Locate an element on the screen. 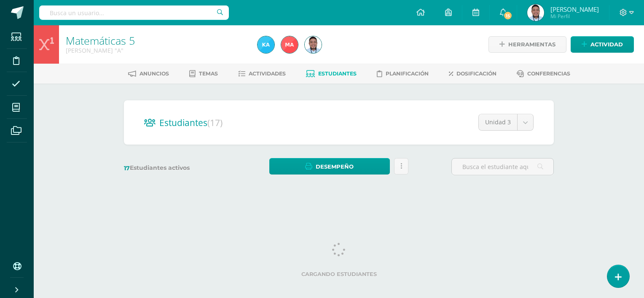 The image size is (644, 298). span: Conferencias is located at coordinates (549, 73).